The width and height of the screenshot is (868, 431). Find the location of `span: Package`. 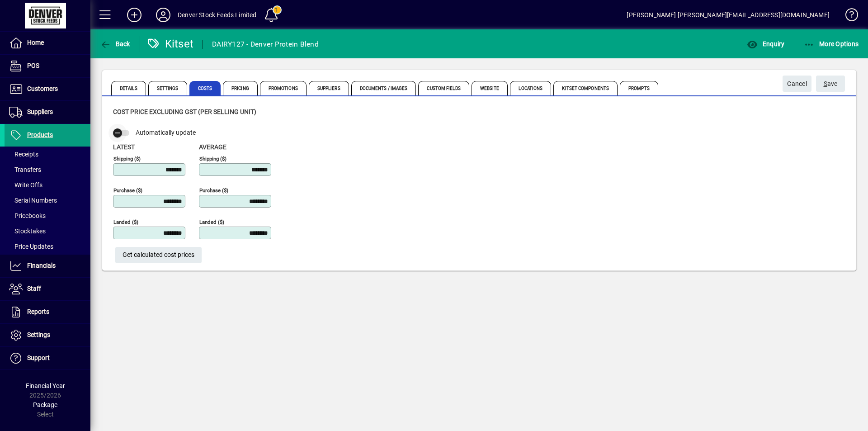

span: Package is located at coordinates (45, 405).